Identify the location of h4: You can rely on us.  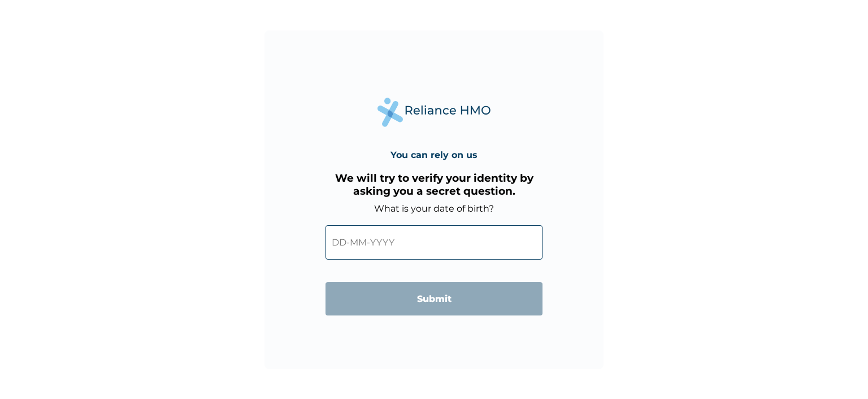
(434, 155).